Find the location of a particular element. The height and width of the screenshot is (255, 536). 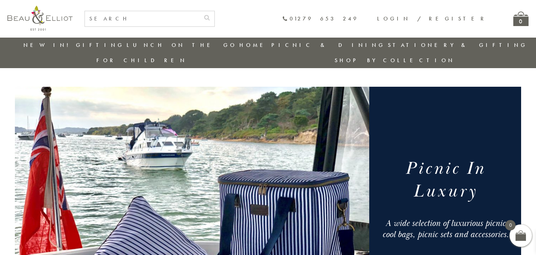

a: Stationery & Gifting is located at coordinates (457, 45).